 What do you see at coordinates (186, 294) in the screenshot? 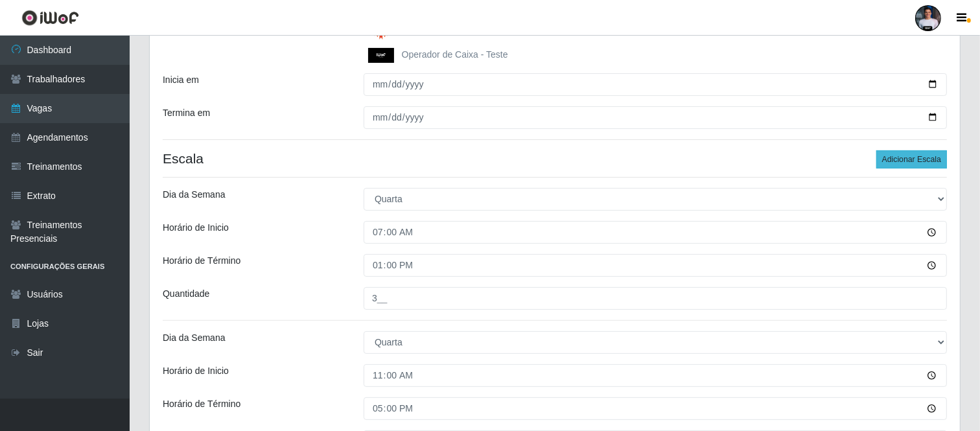
I see `label: Quantidade` at bounding box center [186, 294].